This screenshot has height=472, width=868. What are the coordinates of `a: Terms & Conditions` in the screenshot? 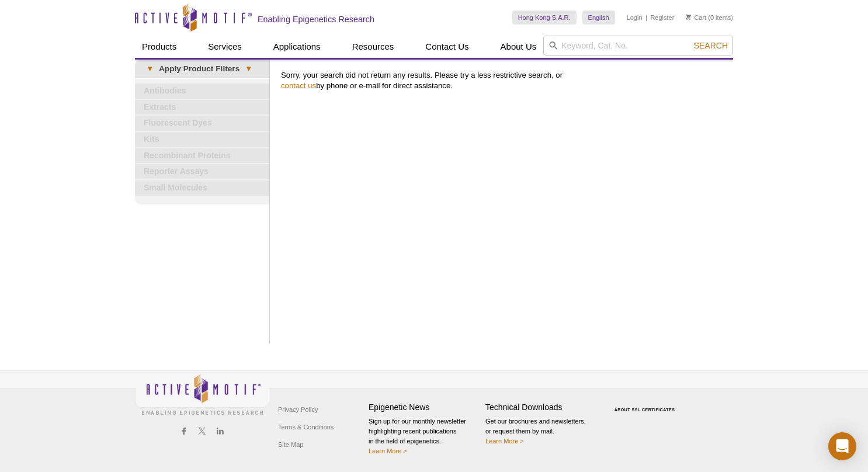 It's located at (306, 427).